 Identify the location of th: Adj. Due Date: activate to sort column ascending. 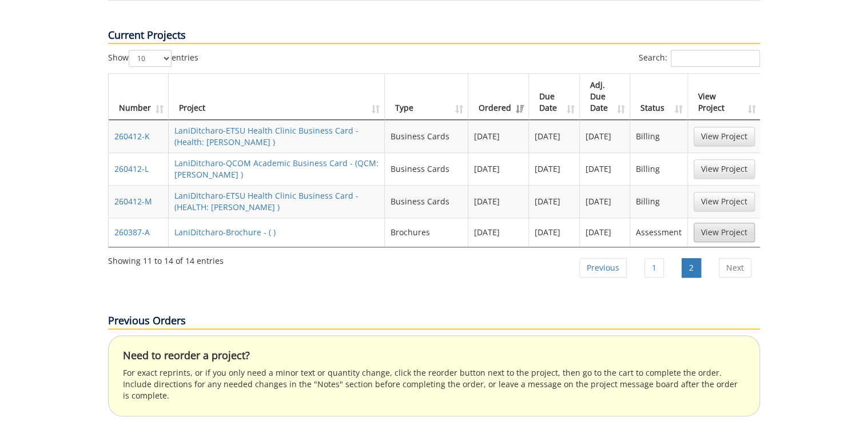
(604, 97).